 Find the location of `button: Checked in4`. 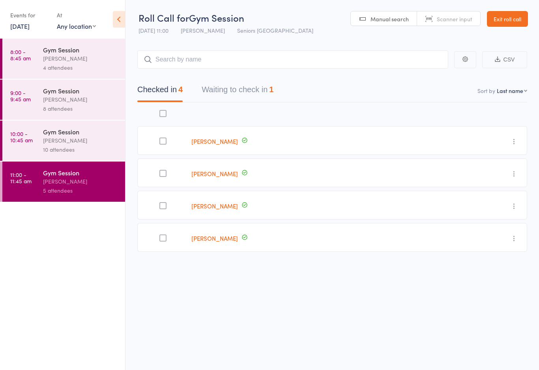

button: Checked in4 is located at coordinates (160, 91).